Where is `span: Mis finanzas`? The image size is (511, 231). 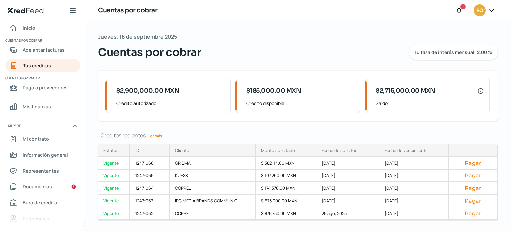
span: Mis finanzas is located at coordinates (37, 106).